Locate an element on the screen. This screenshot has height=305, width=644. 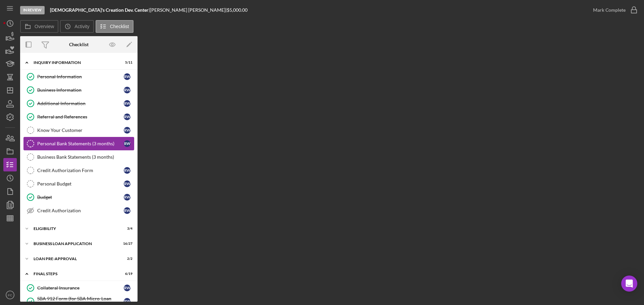
text: FC is located at coordinates (10, 295).